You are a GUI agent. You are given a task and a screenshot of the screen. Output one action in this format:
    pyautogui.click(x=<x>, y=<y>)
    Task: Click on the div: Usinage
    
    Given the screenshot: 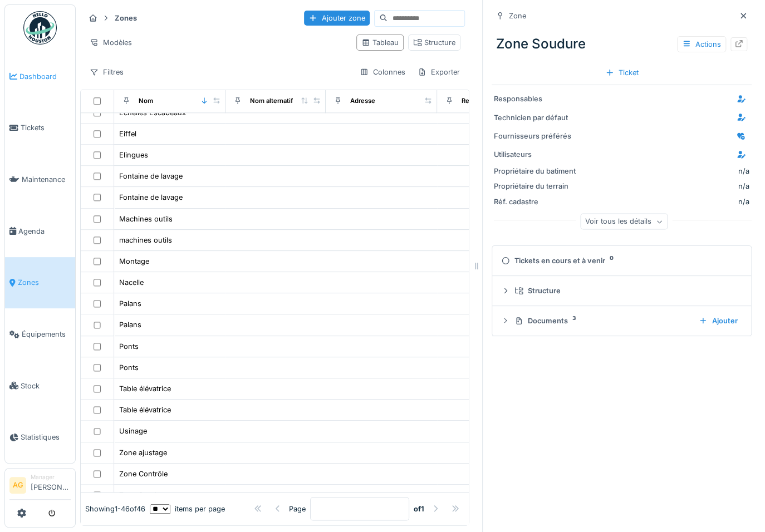 What is the action you would take?
    pyautogui.click(x=133, y=430)
    